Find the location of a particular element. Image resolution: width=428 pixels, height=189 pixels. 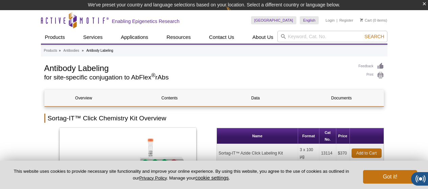

a: English is located at coordinates (309, 20).